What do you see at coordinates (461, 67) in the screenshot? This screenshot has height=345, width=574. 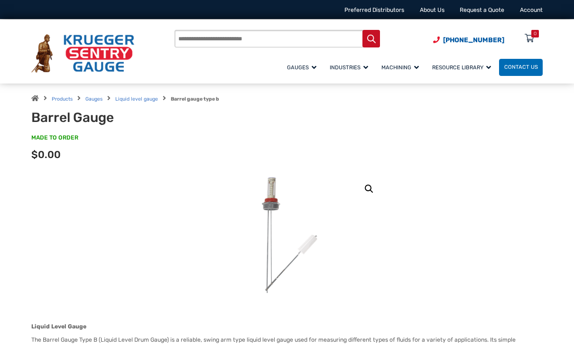 I see `span: Resource Library` at bounding box center [461, 67].